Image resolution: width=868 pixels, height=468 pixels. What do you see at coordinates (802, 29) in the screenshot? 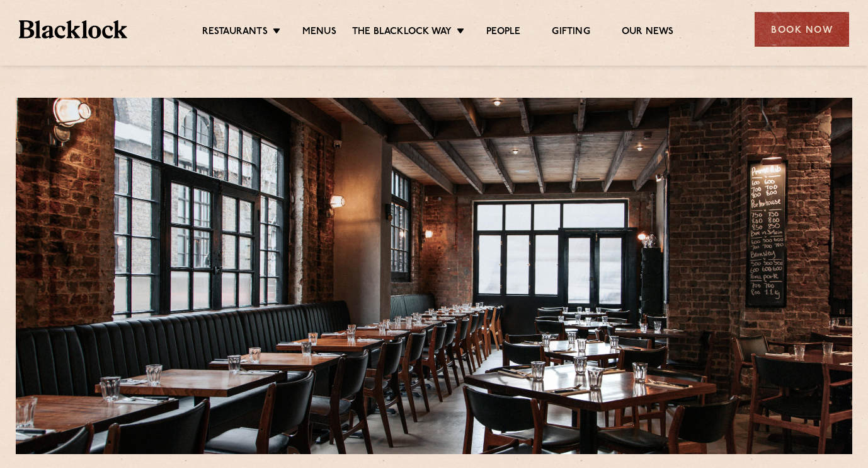
I see `div: Book Now` at bounding box center [802, 29].